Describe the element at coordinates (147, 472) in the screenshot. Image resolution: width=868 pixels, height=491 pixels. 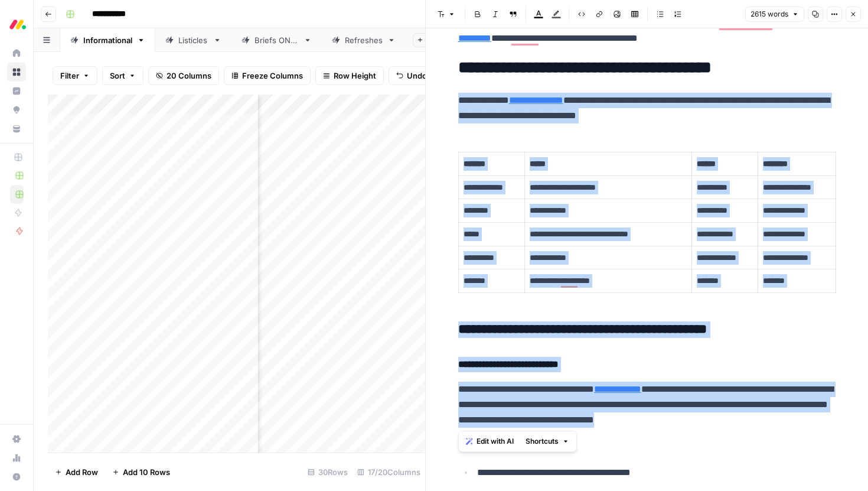
I see `span: Add 10 Rows` at that location.